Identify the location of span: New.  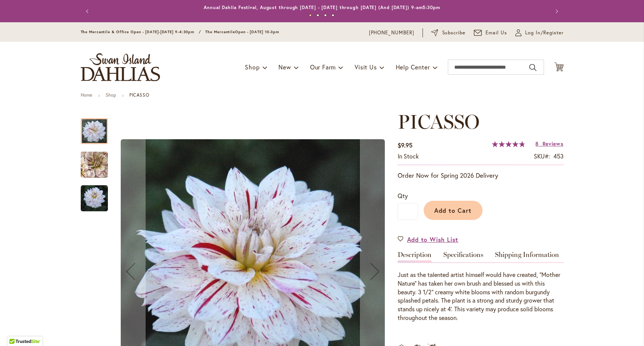
(285, 67).